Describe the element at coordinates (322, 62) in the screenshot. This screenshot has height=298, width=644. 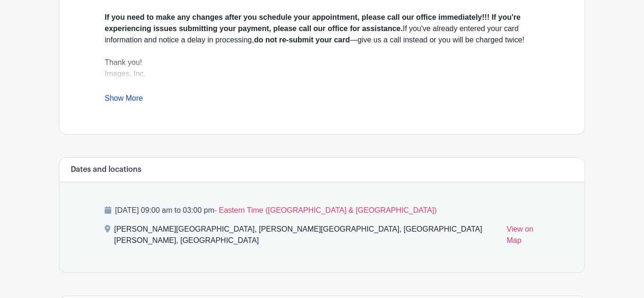
I see `div: Thank you!` at that location.